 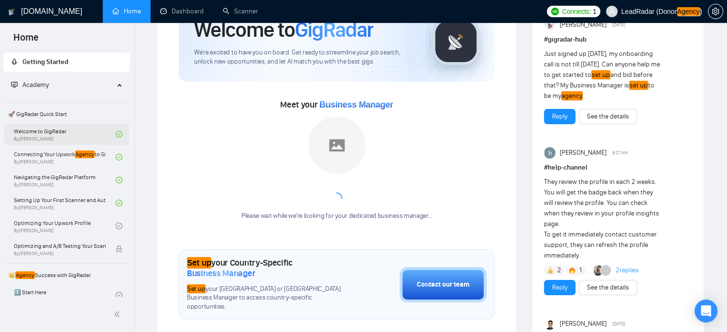 What do you see at coordinates (11, 12) in the screenshot?
I see `img: logo` at bounding box center [11, 12].